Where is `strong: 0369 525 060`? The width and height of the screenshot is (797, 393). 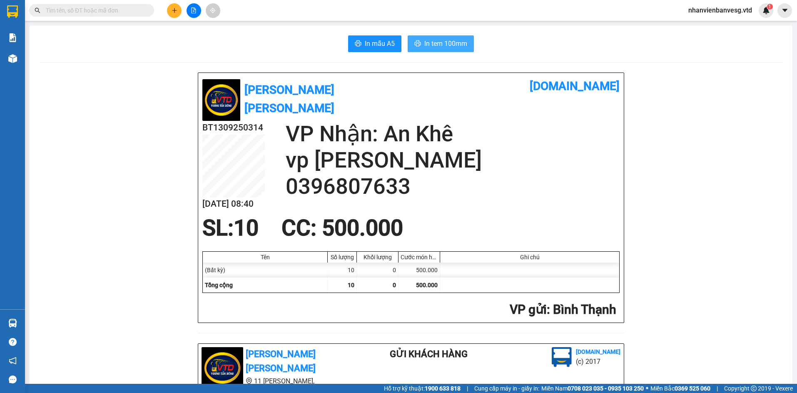 strong: 0369 525 060 is located at coordinates (693, 388).